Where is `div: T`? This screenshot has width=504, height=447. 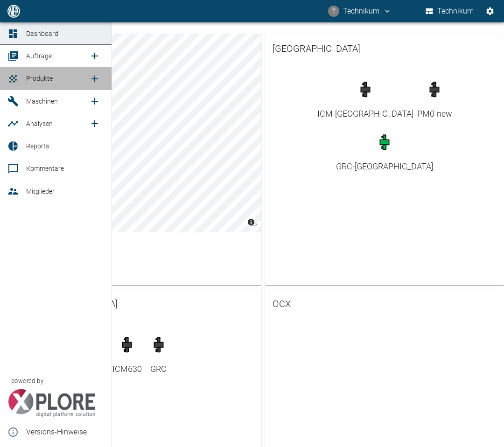
div: T is located at coordinates (333, 11).